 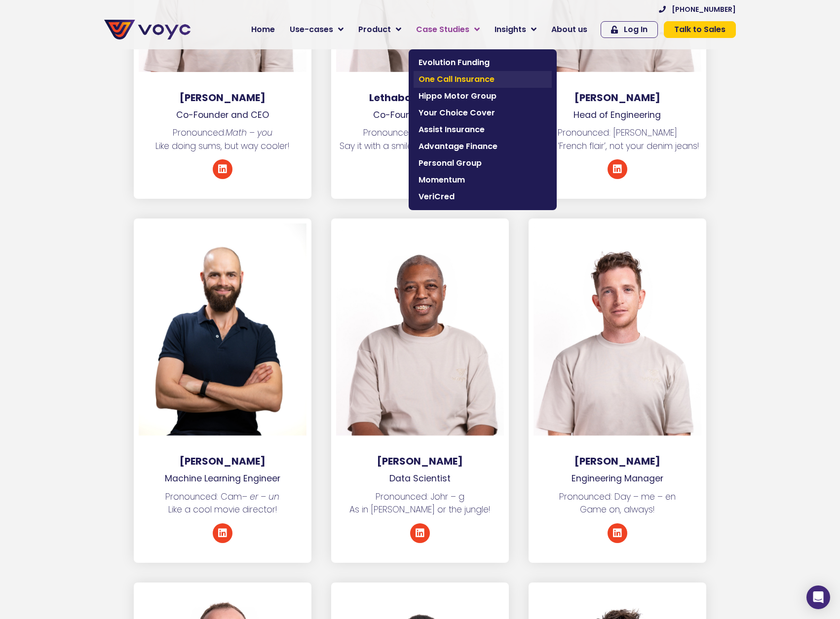 I want to click on p: Co-Founder and CEO, so click(x=223, y=115).